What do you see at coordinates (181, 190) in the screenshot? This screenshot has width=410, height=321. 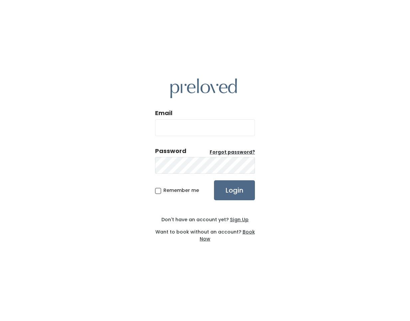 I see `span: Remember me` at bounding box center [181, 190].